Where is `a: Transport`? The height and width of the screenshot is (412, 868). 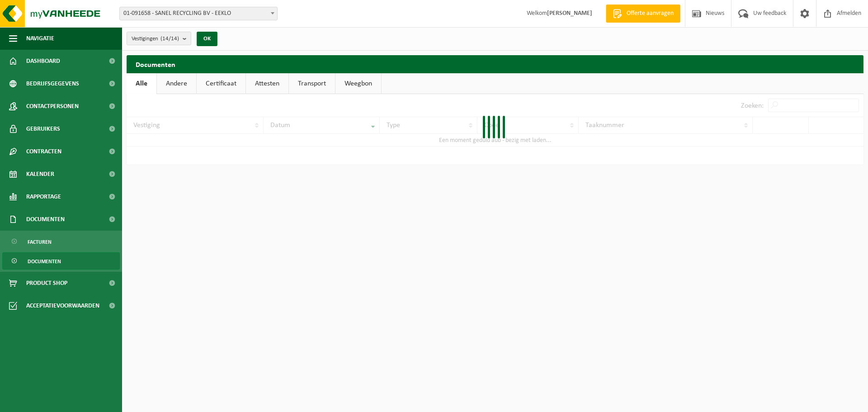 a: Transport is located at coordinates (312, 84).